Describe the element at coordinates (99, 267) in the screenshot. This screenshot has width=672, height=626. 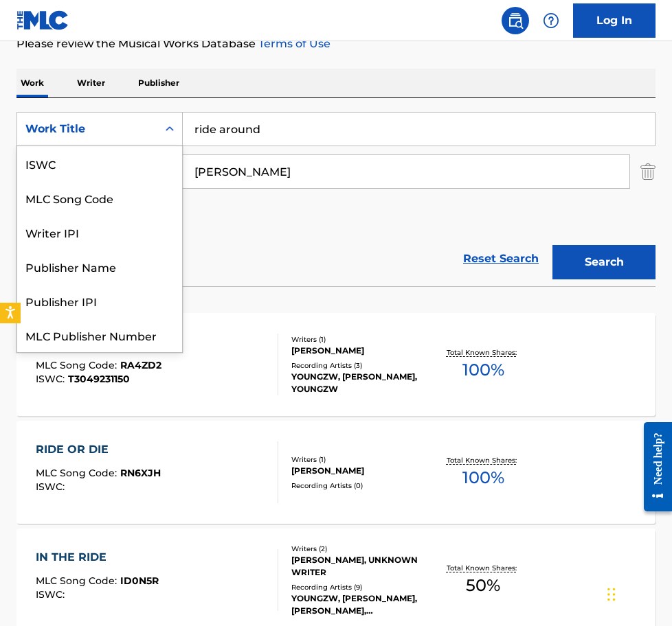
I see `div: Publisher Name` at that location.